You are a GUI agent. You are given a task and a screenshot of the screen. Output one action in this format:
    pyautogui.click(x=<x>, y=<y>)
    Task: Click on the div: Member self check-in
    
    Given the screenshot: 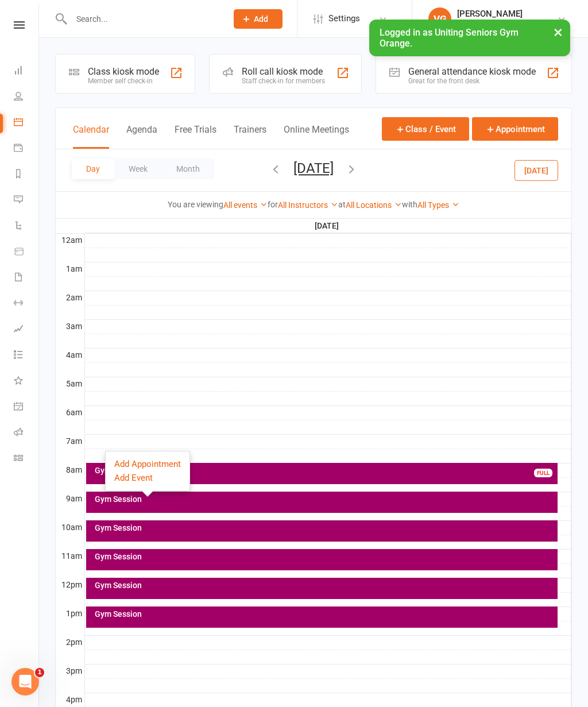 What is the action you would take?
    pyautogui.click(x=123, y=81)
    